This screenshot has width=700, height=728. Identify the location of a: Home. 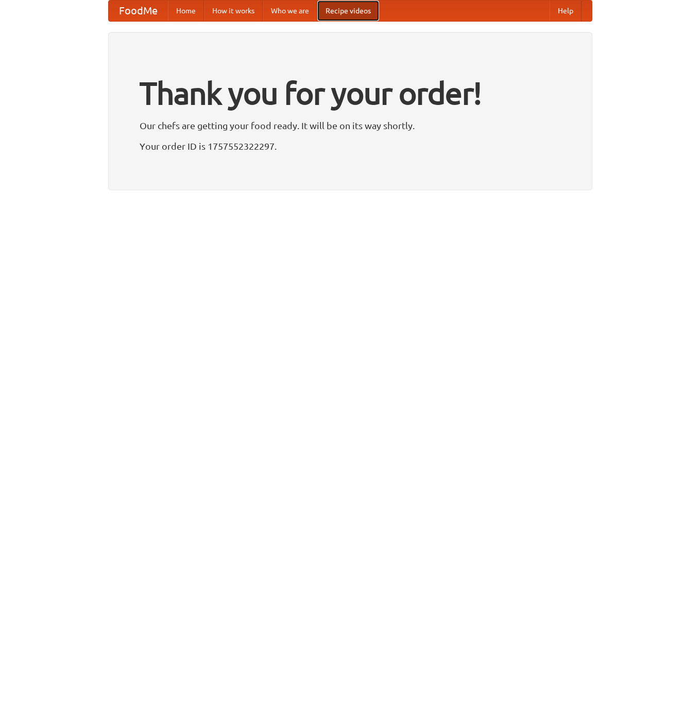
(186, 10).